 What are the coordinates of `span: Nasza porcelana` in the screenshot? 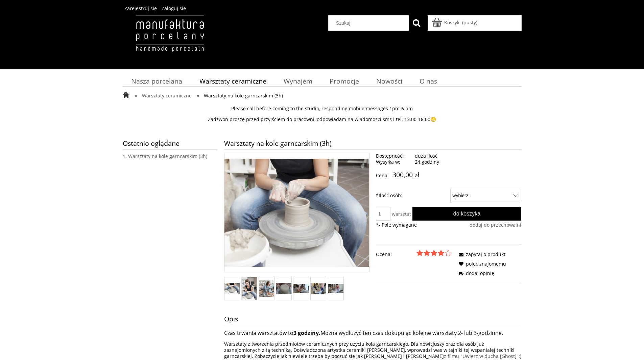 It's located at (156, 81).